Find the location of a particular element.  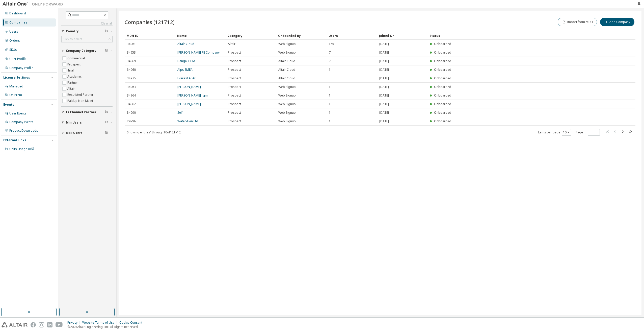

p: © 2025 Altair Engineering, Inc. All Rights Reserved. is located at coordinates (106, 326).